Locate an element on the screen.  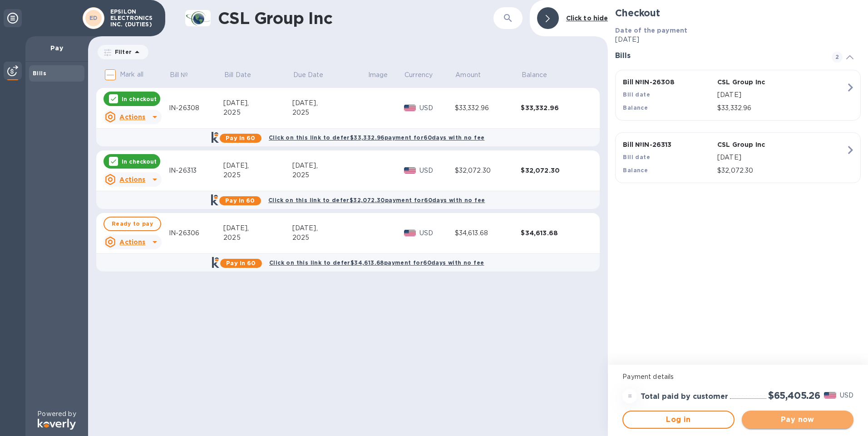
p: Image is located at coordinates (378, 75).